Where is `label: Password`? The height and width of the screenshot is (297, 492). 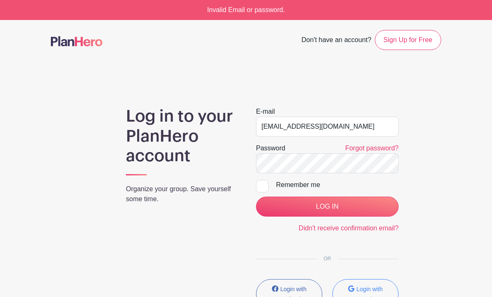 label: Password is located at coordinates (271, 149).